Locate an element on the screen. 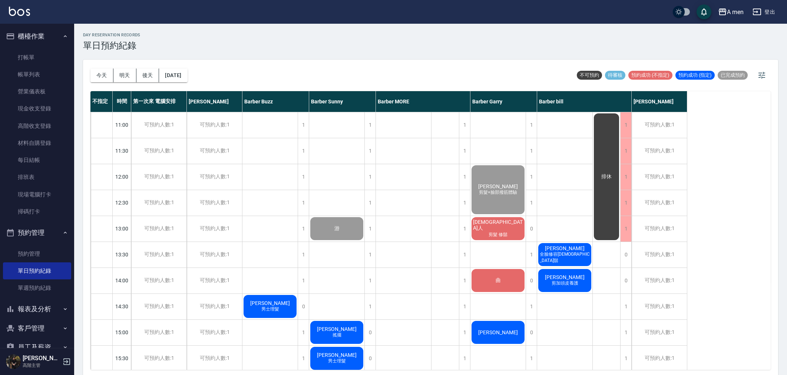 Image resolution: width=787 pixels, height=375 pixels. h3: 單日預約紀錄 is located at coordinates (112, 46).